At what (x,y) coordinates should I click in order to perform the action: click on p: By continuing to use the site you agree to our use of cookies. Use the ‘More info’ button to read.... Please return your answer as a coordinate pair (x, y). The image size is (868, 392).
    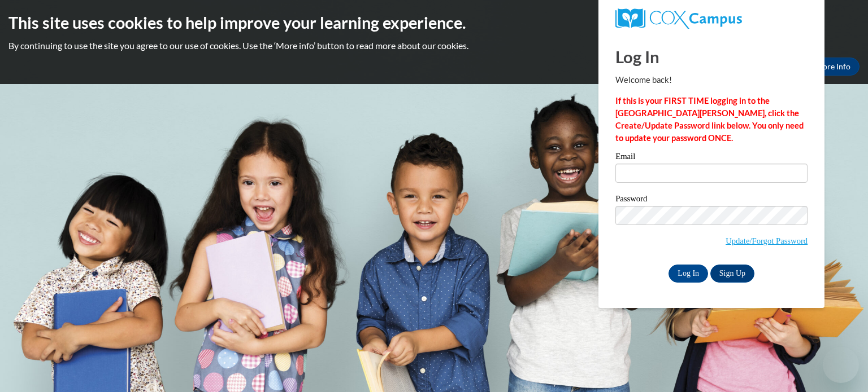
    Looking at the image, I should click on (434, 46).